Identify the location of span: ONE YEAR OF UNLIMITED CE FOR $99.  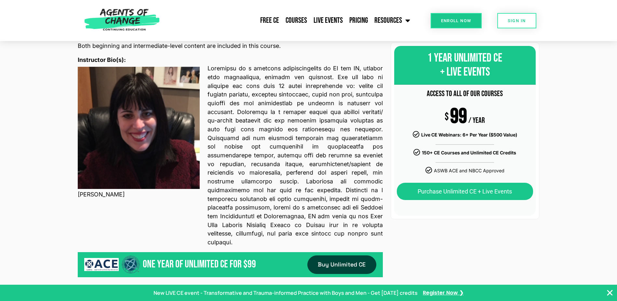
(199, 264).